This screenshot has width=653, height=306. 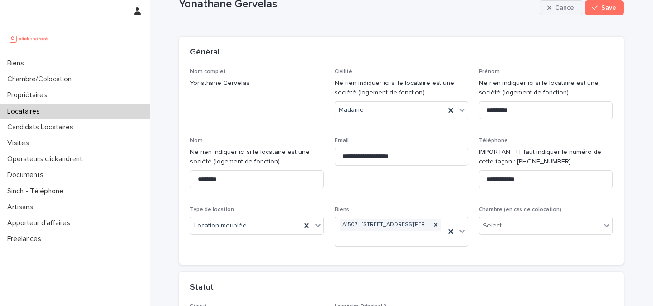 What do you see at coordinates (342, 141) in the screenshot?
I see `span: Email` at bounding box center [342, 141].